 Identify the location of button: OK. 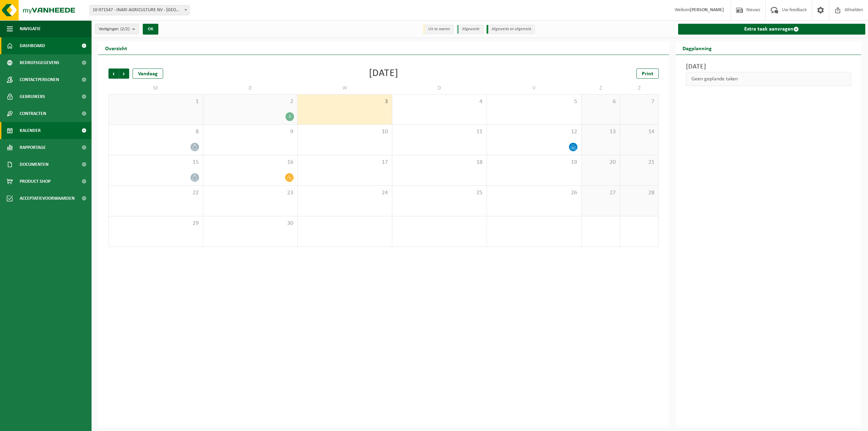
(151, 29).